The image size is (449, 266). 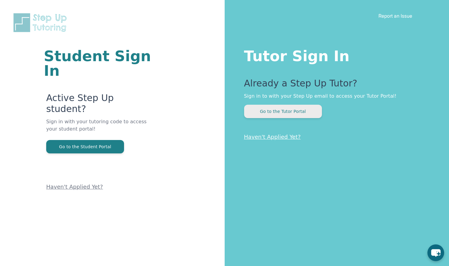 What do you see at coordinates (98, 63) in the screenshot?
I see `h1: Student Sign In` at bounding box center [98, 63].